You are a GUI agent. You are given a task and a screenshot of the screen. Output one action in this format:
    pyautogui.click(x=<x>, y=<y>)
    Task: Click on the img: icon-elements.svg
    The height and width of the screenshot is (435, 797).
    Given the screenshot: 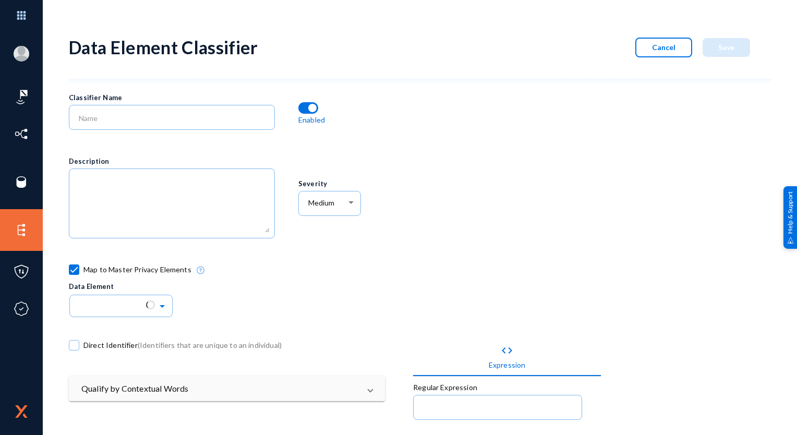 What is the action you would take?
    pyautogui.click(x=21, y=230)
    